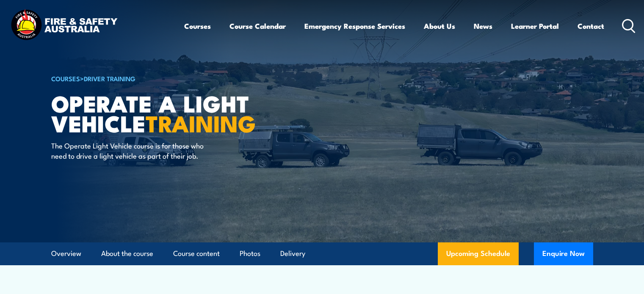  What do you see at coordinates (197, 26) in the screenshot?
I see `a: Courses` at bounding box center [197, 26].